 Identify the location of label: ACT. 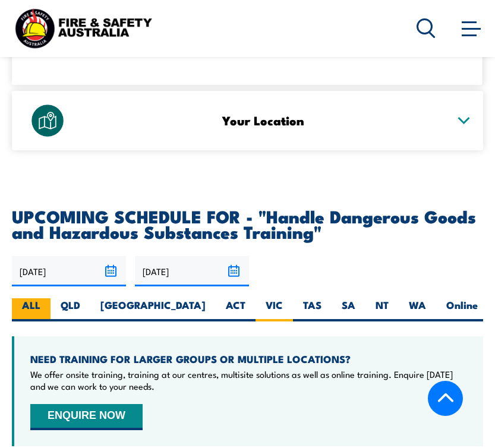
(235, 309).